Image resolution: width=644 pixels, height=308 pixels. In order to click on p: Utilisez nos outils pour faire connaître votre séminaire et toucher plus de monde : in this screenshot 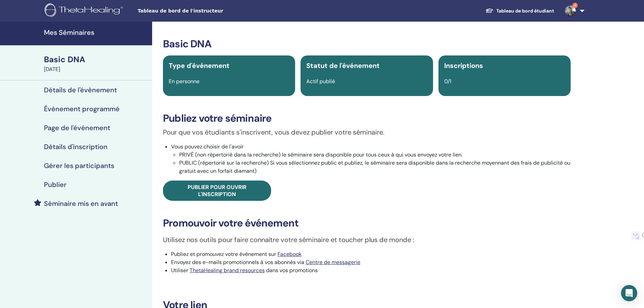, I will do `click(367, 240)`.